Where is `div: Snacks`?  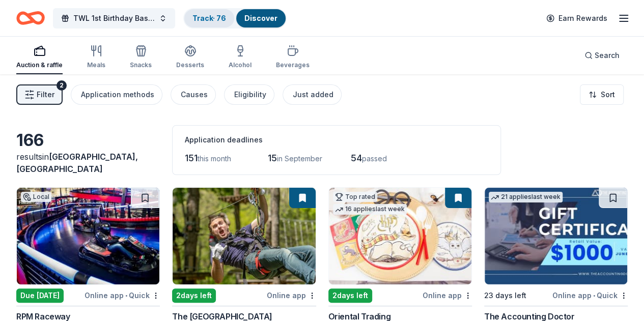
div: Snacks is located at coordinates (141, 65).